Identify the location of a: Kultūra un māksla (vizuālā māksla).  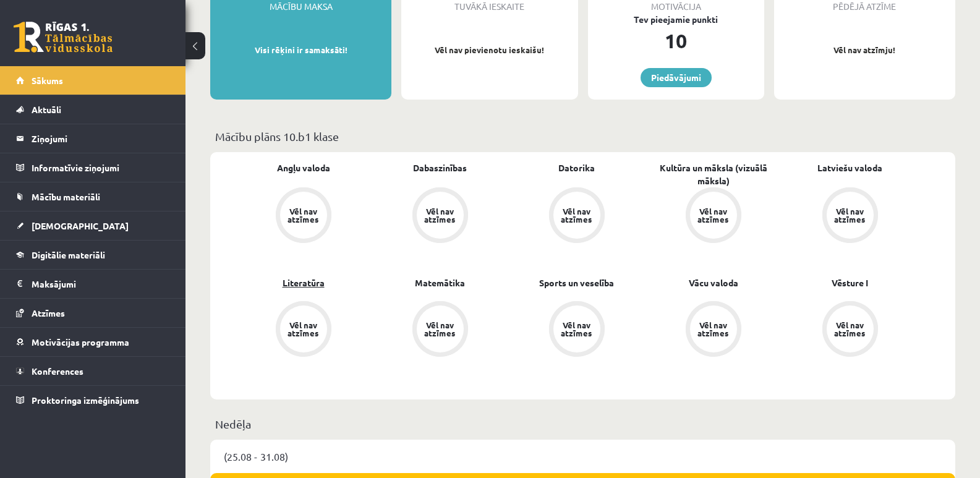
(713, 174).